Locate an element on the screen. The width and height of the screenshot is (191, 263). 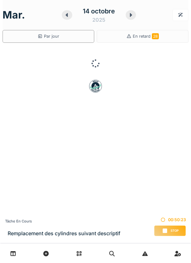
div: Tâche en cours is located at coordinates (63, 221).